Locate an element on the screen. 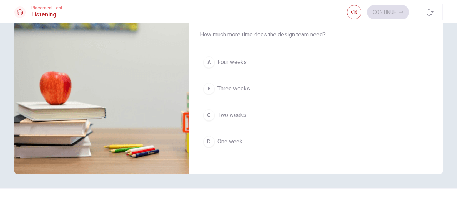  span: Placement Test is located at coordinates (47, 8).